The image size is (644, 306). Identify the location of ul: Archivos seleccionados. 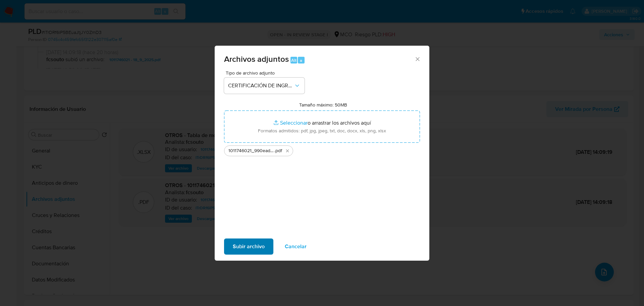
(322, 149).